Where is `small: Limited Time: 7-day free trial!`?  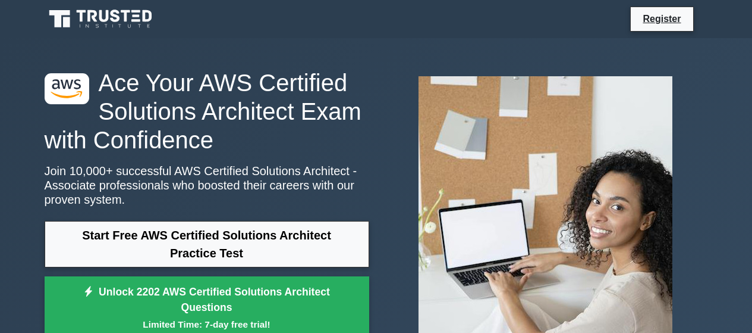
small: Limited Time: 7-day free trial! is located at coordinates (207, 324).